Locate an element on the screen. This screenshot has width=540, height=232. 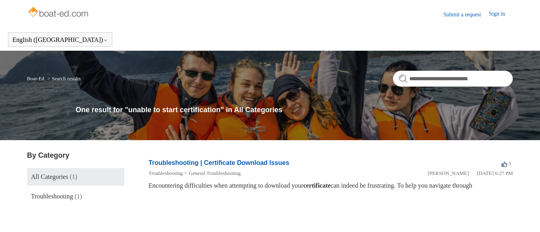
input: Search is located at coordinates (453, 79).